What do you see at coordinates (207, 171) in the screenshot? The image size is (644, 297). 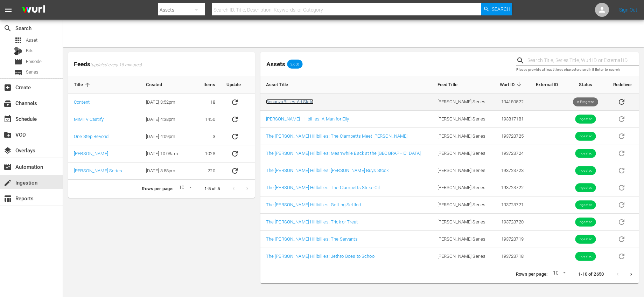 I see `td: 220` at bounding box center [207, 171].